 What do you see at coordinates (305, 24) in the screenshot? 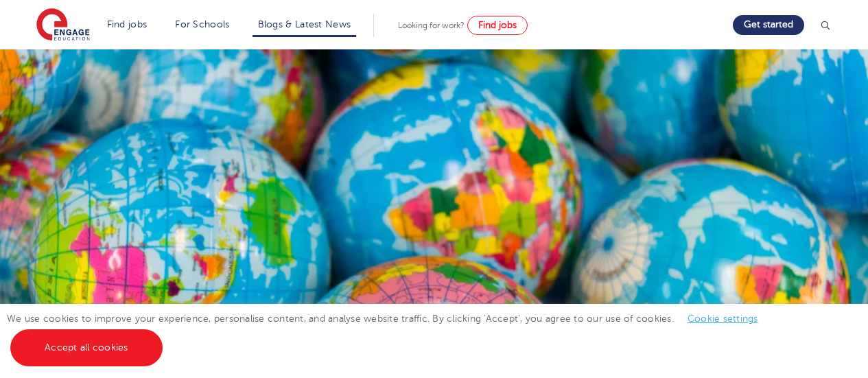
I see `a: Blogs & Latest News` at bounding box center [305, 24].